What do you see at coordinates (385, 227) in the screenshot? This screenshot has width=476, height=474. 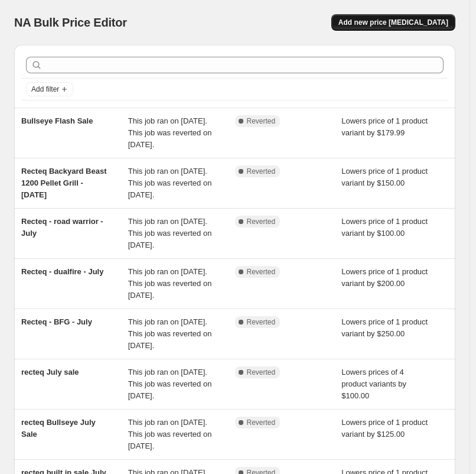 I see `span: Lowers price of 1 product variant by $100.00` at bounding box center [385, 227].